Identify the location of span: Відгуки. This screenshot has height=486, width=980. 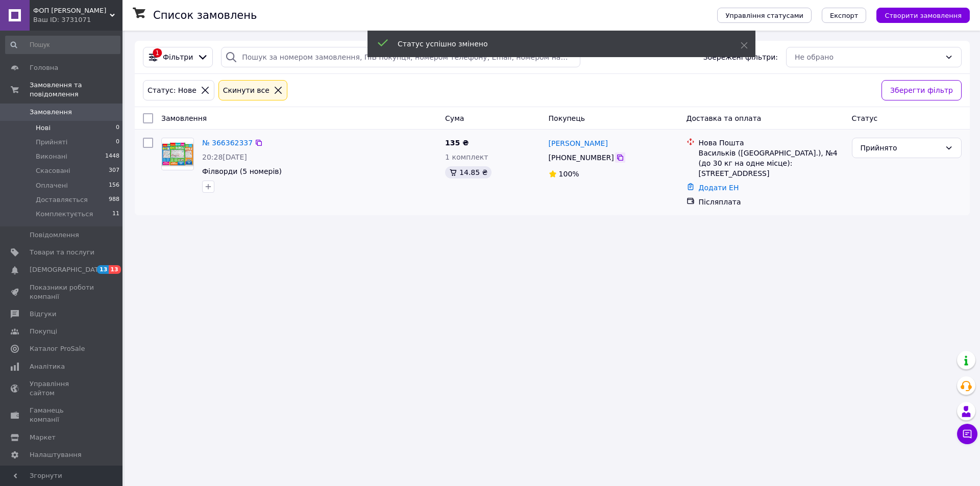
(43, 315).